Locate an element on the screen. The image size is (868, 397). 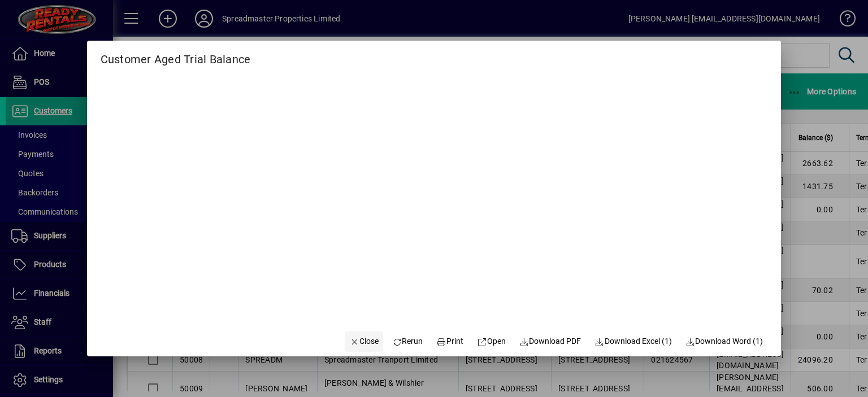
button: Close is located at coordinates (364, 342).